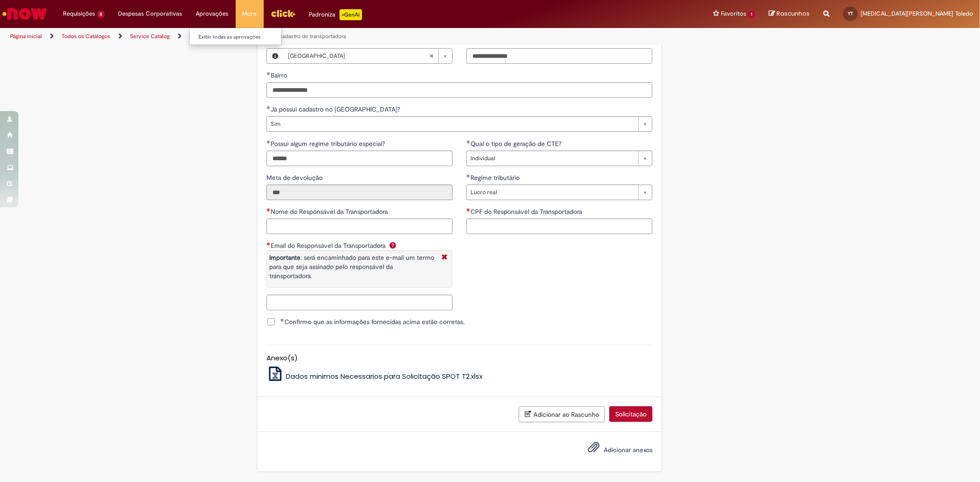 This screenshot has width=980, height=482. Describe the element at coordinates (459, 90) in the screenshot. I see `input: Bairro` at that location.